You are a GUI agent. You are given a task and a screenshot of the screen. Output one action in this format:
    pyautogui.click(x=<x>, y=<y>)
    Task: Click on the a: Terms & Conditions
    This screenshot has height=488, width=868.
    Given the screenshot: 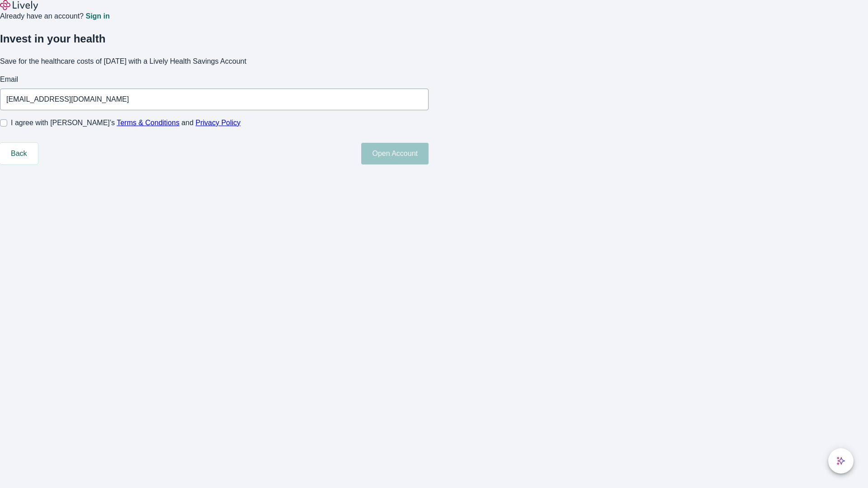 What is the action you would take?
    pyautogui.click(x=147, y=123)
    